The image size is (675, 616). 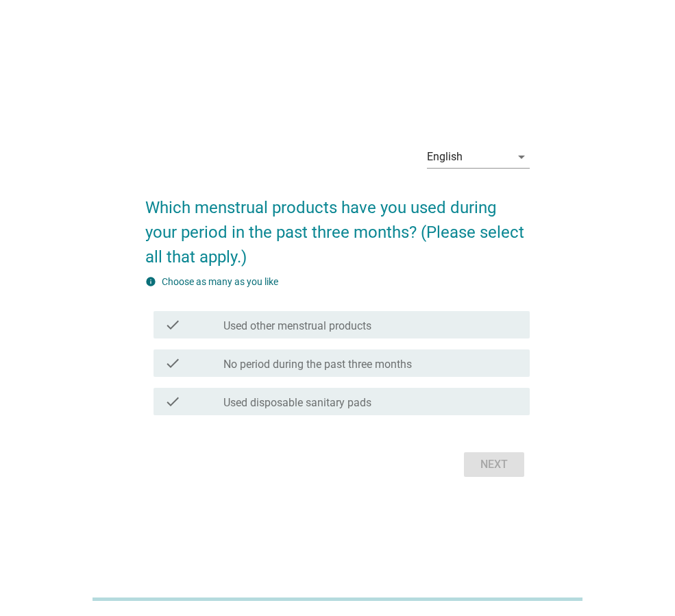 What do you see at coordinates (297, 403) in the screenshot?
I see `label: Used disposable sanitary pads` at bounding box center [297, 403].